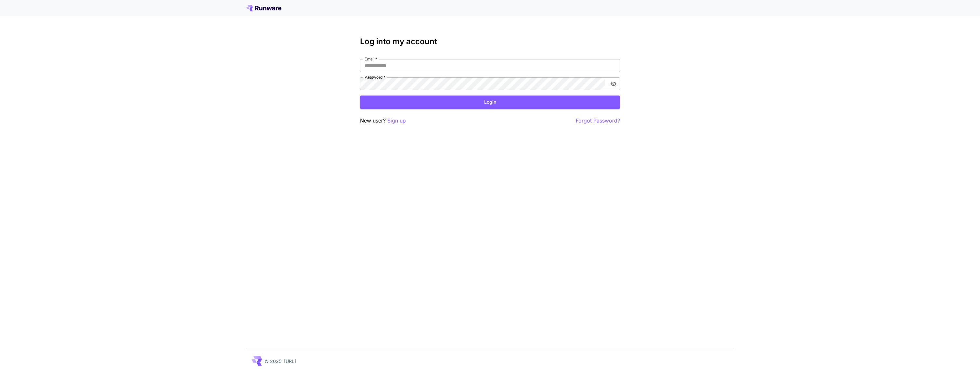 The width and height of the screenshot is (980, 373). What do you see at coordinates (371, 59) in the screenshot?
I see `label: Email` at bounding box center [371, 59].